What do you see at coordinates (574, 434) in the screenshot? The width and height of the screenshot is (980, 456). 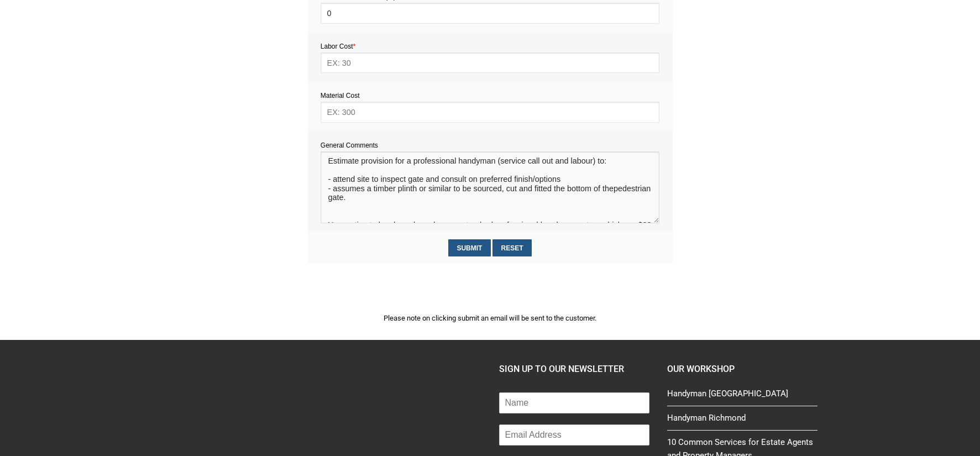 I see `input: Email Address` at bounding box center [574, 434].